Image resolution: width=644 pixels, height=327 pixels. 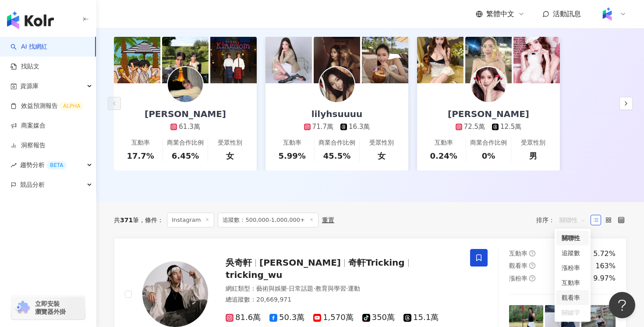 I want to click on span: 81.6萬, so click(x=243, y=318).